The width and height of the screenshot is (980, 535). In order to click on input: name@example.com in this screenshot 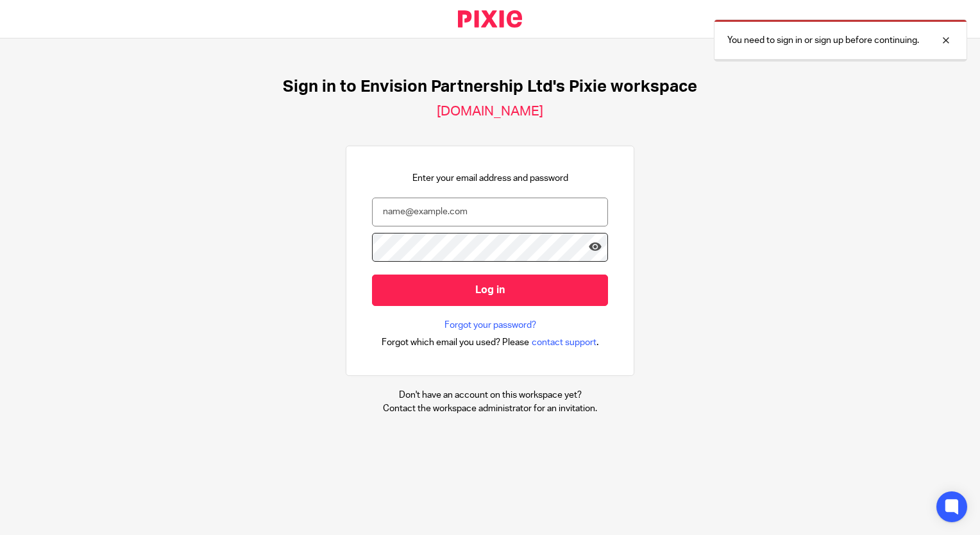, I will do `click(490, 211)`.